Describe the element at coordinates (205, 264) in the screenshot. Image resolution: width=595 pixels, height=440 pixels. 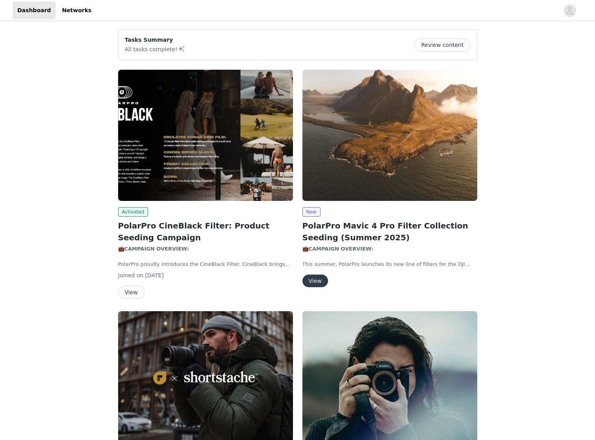
I see `p: PolarPro proudly introduces the CineBlack Filter. CineBlack brings smooth and cinematic vibes whi...` at that location.